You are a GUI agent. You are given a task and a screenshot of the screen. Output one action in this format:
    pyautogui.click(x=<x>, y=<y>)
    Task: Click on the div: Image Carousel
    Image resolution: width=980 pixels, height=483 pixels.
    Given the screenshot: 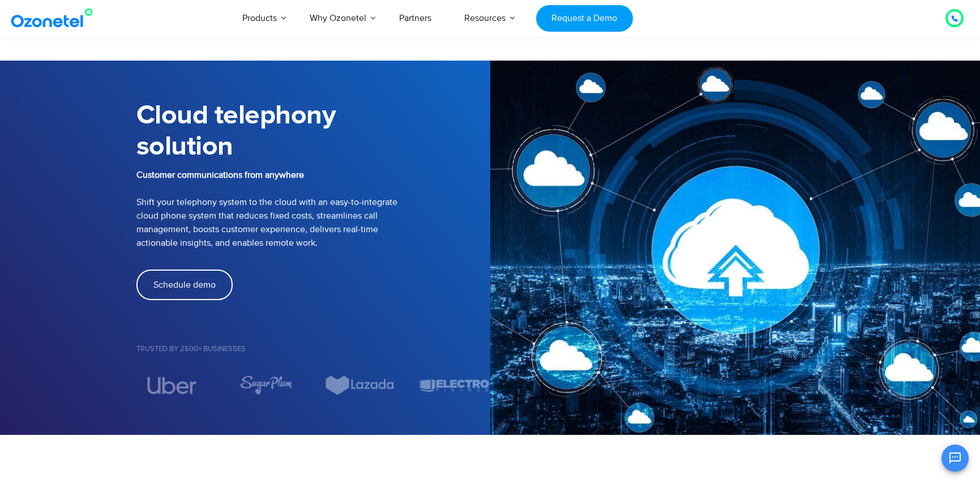 What is the action you would take?
    pyautogui.click(x=313, y=385)
    